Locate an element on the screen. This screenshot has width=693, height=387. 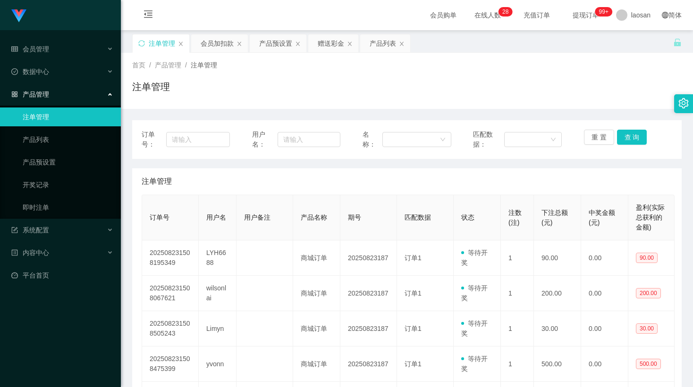
h1: 注单管理 is located at coordinates (151, 87).